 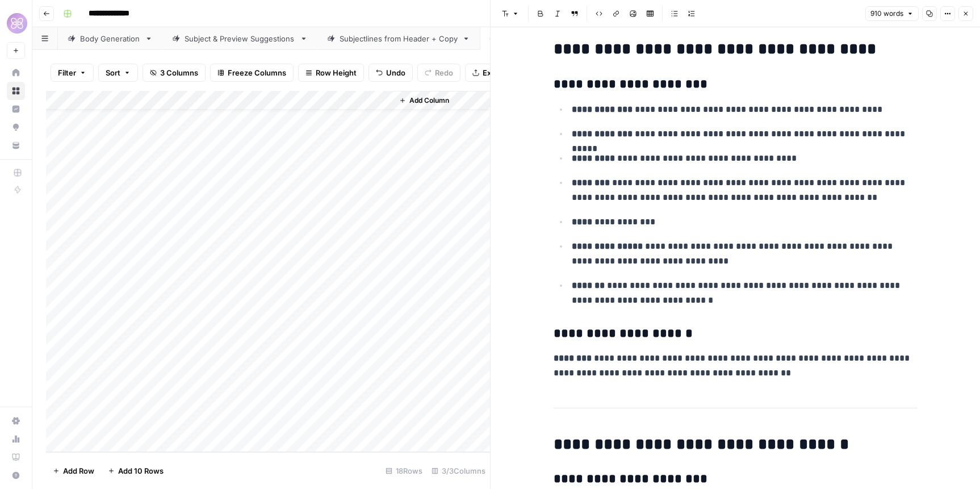 What do you see at coordinates (110, 39) in the screenshot?
I see `div: Body Generation` at bounding box center [110, 39].